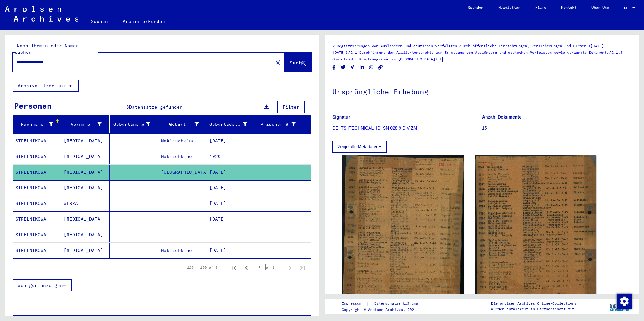  What do you see at coordinates (534, 309) in the screenshot?
I see `p: wurden entwickelt in Partnerschaft mit` at bounding box center [534, 309].